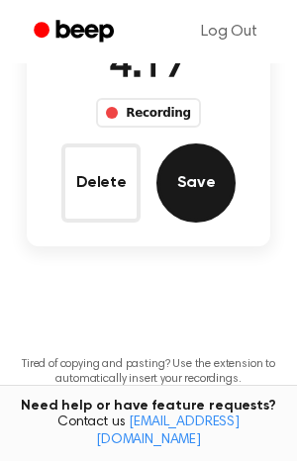  What do you see at coordinates (75, 32) in the screenshot?
I see `a: Beep` at bounding box center [75, 32].